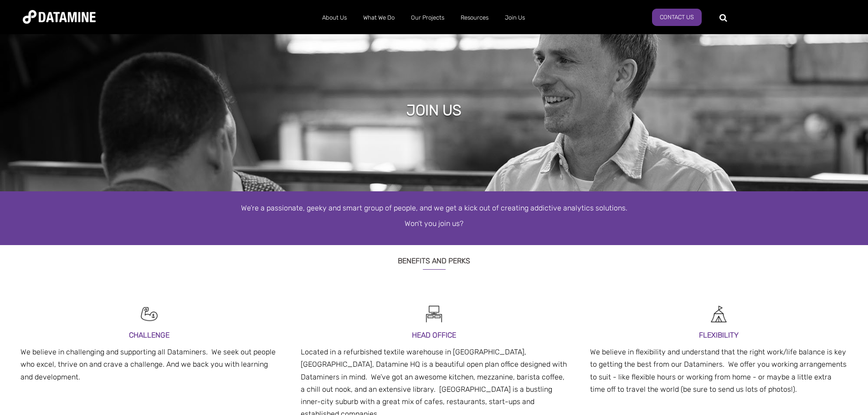  What do you see at coordinates (719, 335) in the screenshot?
I see `h3: FLEXIBILITY` at bounding box center [719, 335].